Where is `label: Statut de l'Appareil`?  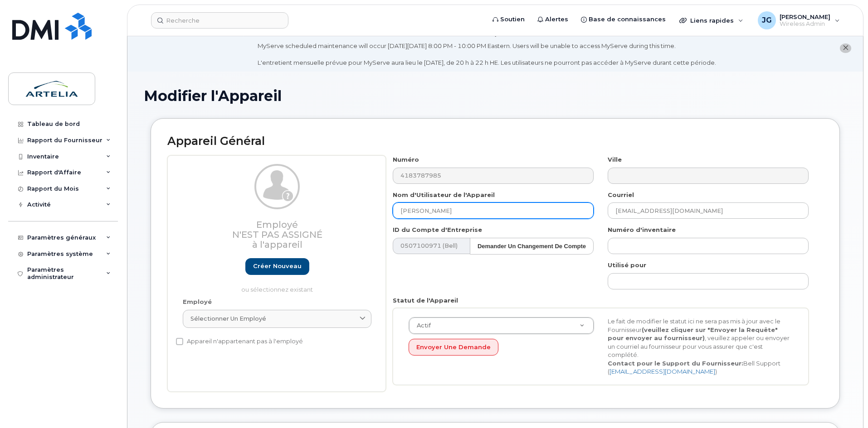
label: Statut de l'Appareil is located at coordinates (425, 301).